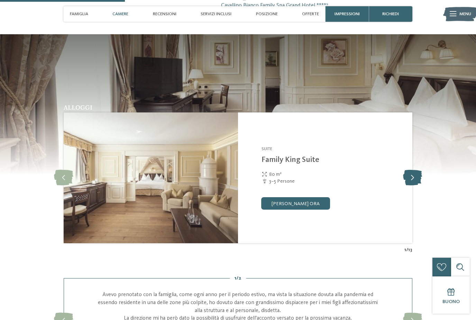 The height and width of the screenshot is (320, 476). What do you see at coordinates (391, 14) in the screenshot?
I see `span: richiedi` at bounding box center [391, 14].